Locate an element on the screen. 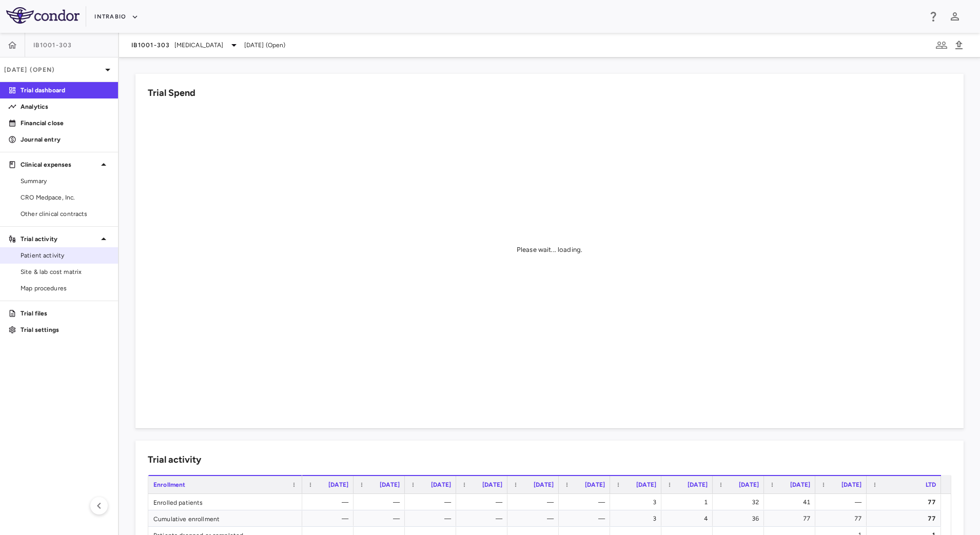  span: CRO Medpace, Inc. is located at coordinates (66, 197).